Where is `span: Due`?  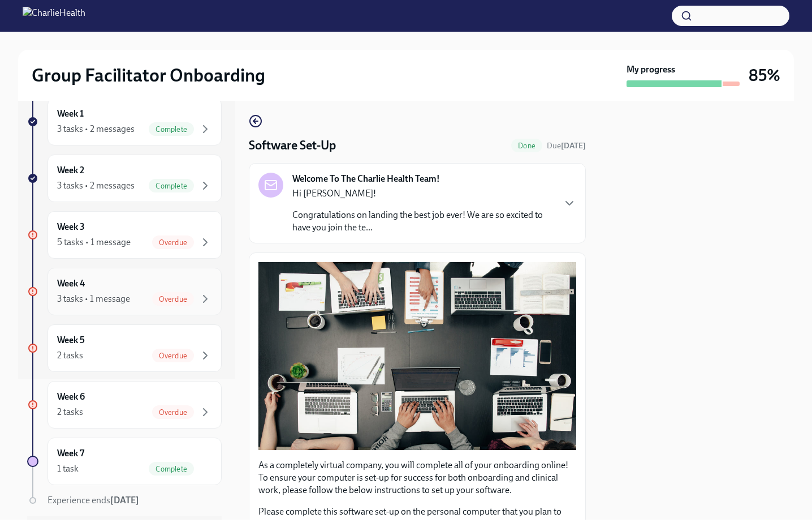
span: Due is located at coordinates (566, 145).